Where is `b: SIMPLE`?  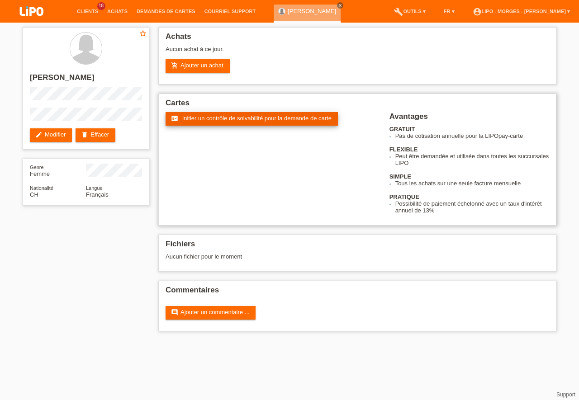 b: SIMPLE is located at coordinates (400, 176).